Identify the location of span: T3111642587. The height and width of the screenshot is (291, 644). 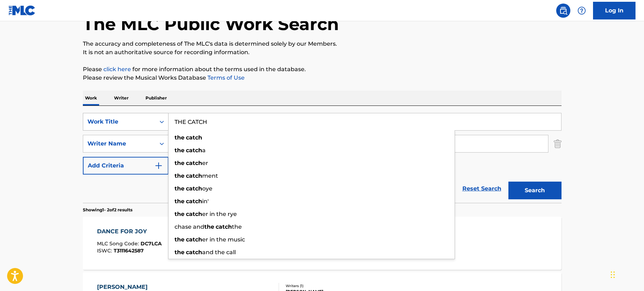
(129, 251).